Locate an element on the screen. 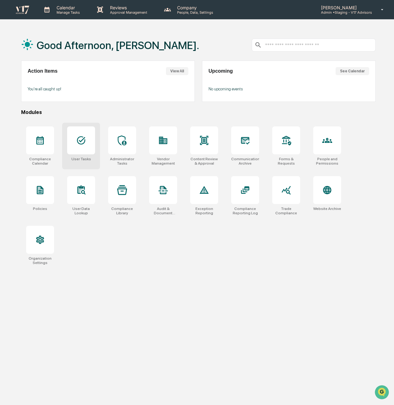 The image size is (394, 405). div: Past conversations is located at coordinates (24, 71).